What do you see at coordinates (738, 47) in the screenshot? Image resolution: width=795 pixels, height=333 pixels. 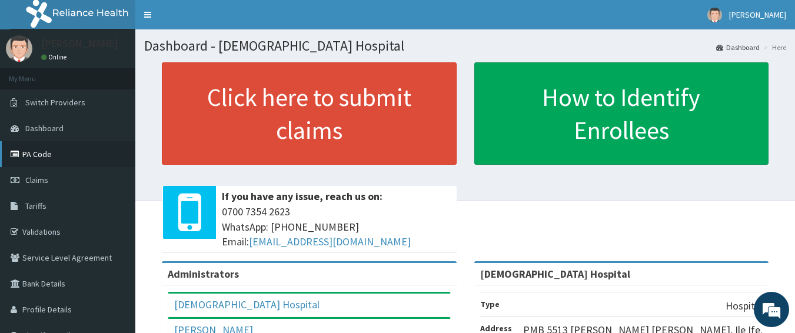 I see `a: Dashboard` at bounding box center [738, 47].